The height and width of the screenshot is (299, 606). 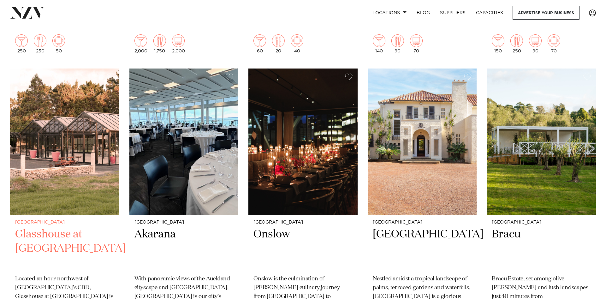 I want to click on h2: Onslow, so click(x=303, y=248).